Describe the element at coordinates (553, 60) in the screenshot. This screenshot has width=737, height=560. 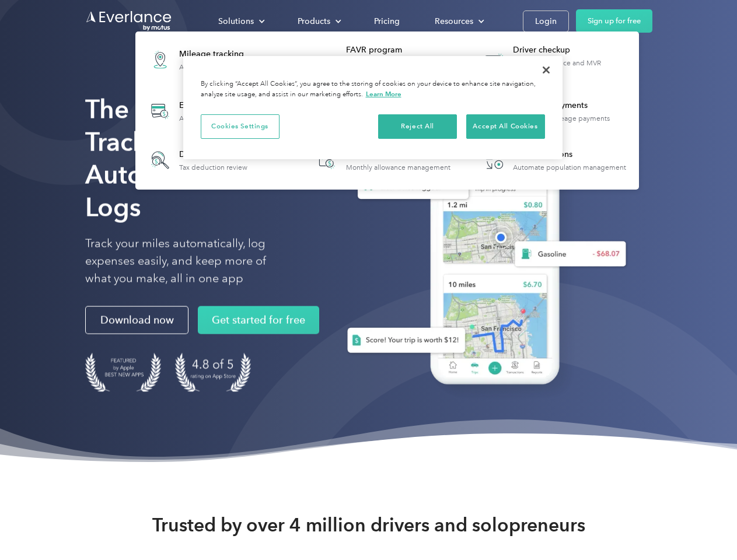
I see `a: Driver checkupLicense, insurance and MVR verification` at that location.